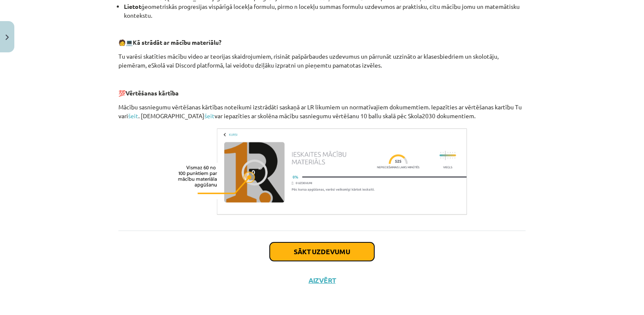 Image resolution: width=644 pixels, height=315 pixels. What do you see at coordinates (322, 61) in the screenshot?
I see `p: Tu varēsi skatīties mācību video ar teorijas skaidrojumiem, risināt pašpārbaudes uzdevumus un pār...` at bounding box center [322, 61].